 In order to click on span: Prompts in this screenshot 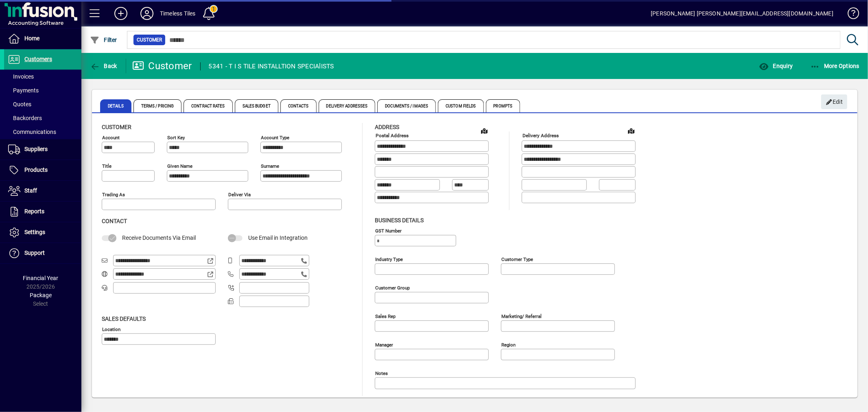, I will do `click(503, 106)`.